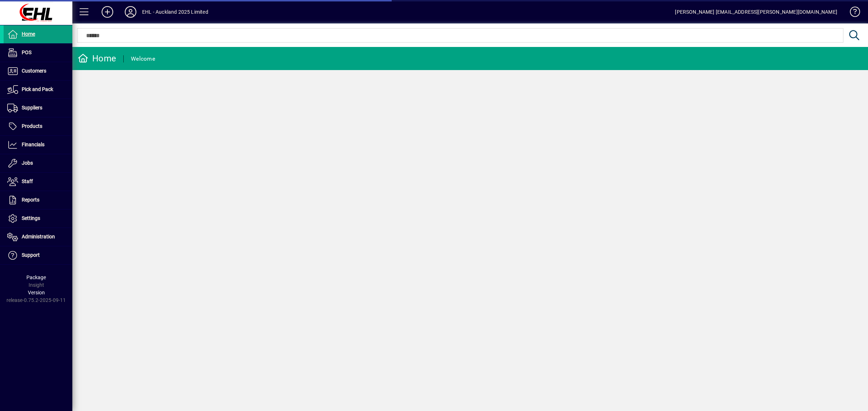 Image resolution: width=868 pixels, height=411 pixels. Describe the element at coordinates (852, 13) in the screenshot. I see `a: Knowledge Base` at that location.